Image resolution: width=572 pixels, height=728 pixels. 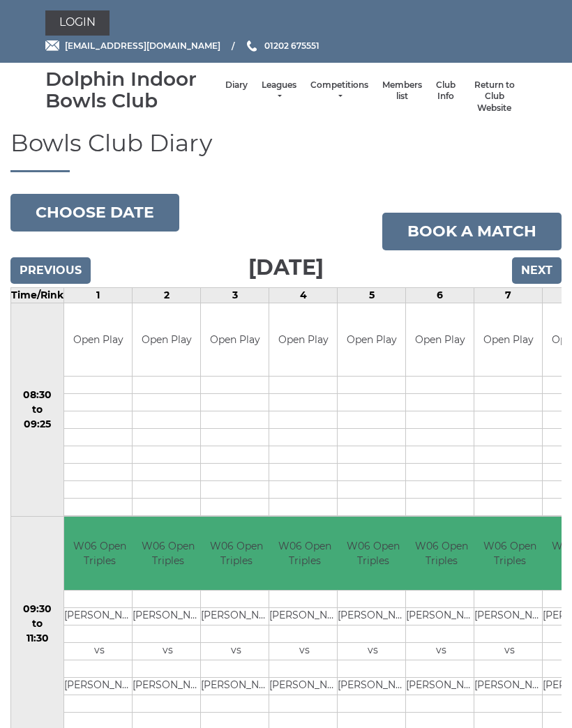 I want to click on a: Login, so click(x=78, y=23).